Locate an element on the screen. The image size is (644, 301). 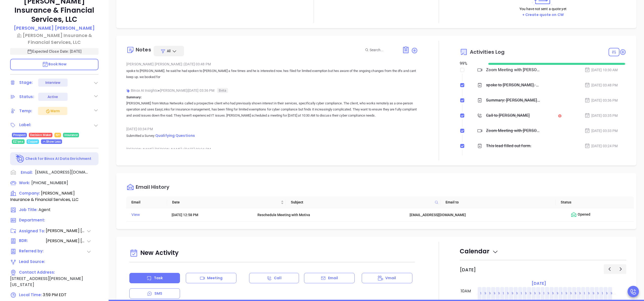
span: 3:59 PM EDT is located at coordinates (55, 294).